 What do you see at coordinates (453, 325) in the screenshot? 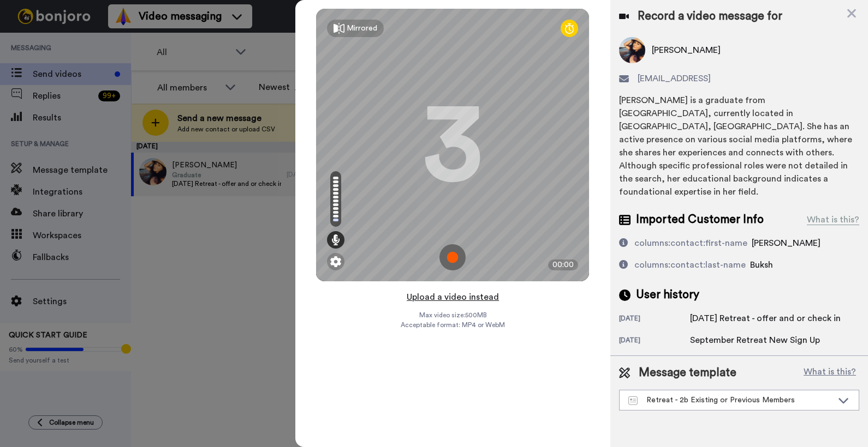
I see `span: Acceptable format: MP4 or WebM` at bounding box center [453, 325].